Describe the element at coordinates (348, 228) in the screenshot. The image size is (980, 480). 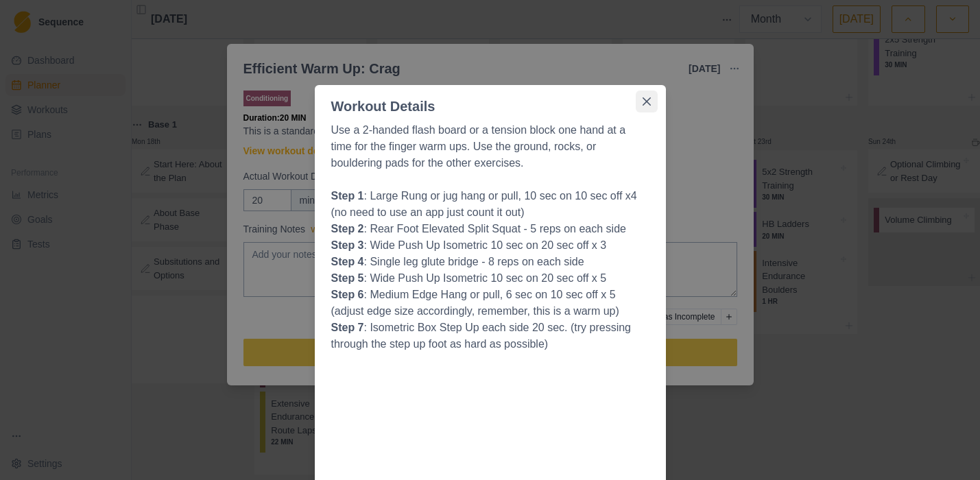
I see `strong: Step 2` at that location.